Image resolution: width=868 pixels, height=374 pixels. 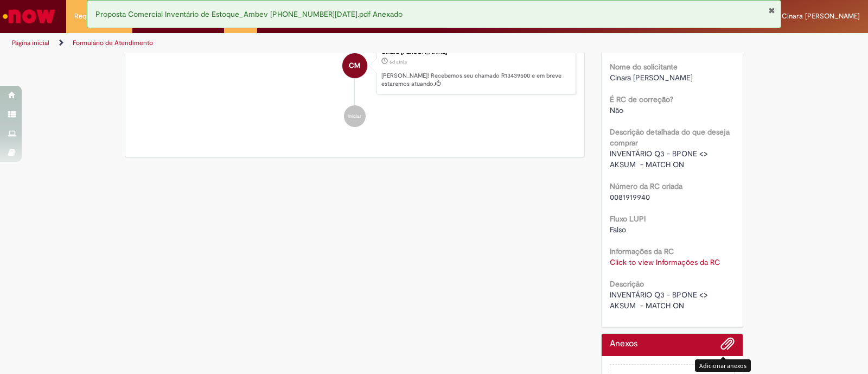 What do you see at coordinates (398, 62) in the screenshot?
I see `time: 22/08/2025 11:39:40` at bounding box center [398, 62].